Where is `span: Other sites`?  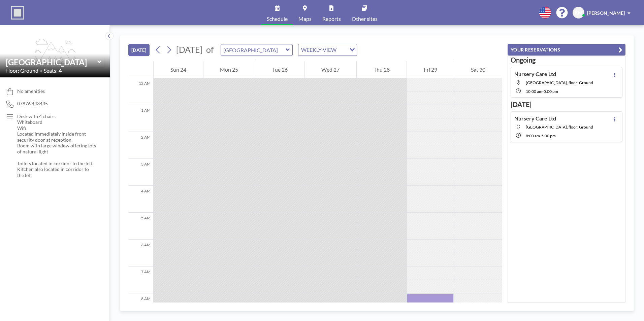
span: Other sites is located at coordinates (364, 19).